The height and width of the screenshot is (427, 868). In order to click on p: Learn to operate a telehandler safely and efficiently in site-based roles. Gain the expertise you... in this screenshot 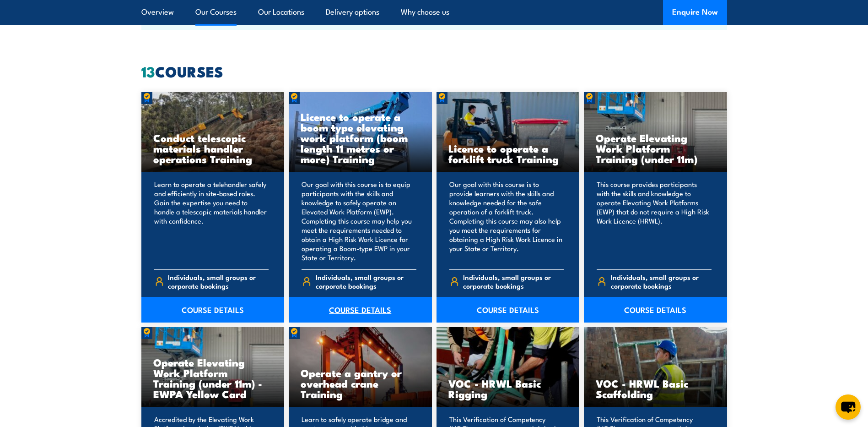, I will do `click(212, 221)`.